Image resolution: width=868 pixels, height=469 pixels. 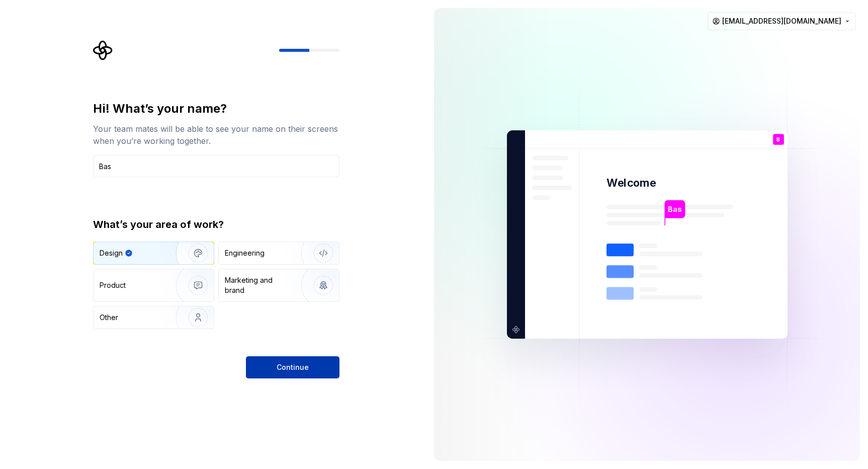 I want to click on p: Bas, so click(x=675, y=209).